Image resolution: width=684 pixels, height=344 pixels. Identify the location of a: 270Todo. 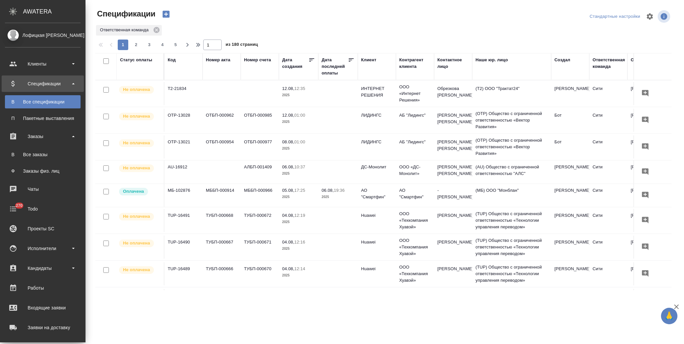
(43, 209).